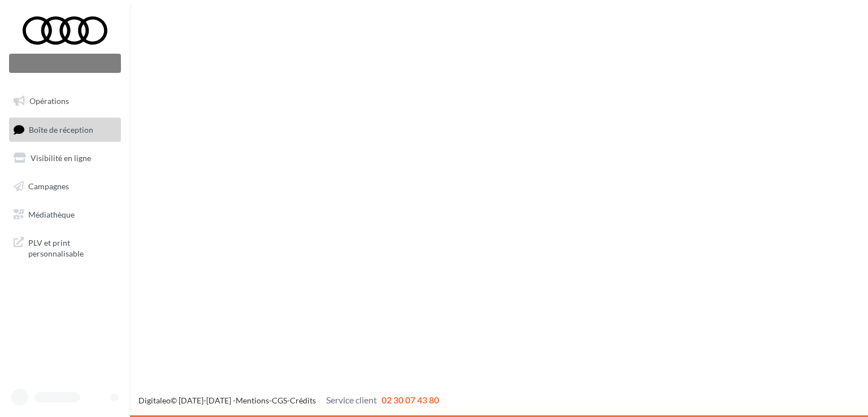  I want to click on span: Service client, so click(352, 400).